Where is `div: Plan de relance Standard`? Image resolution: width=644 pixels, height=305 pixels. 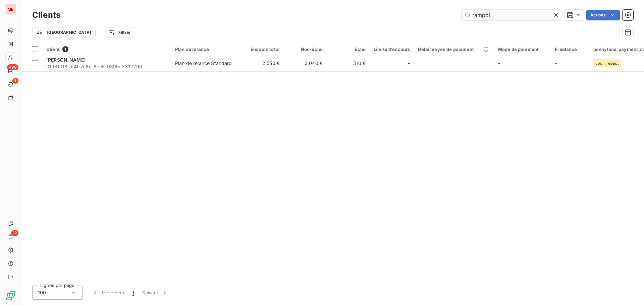
div: Plan de relance Standard is located at coordinates (204, 63).